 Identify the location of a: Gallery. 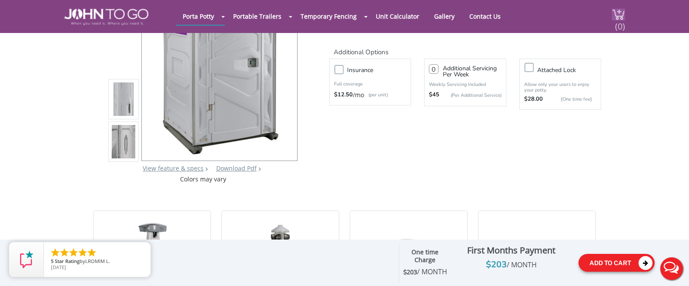
(444, 16).